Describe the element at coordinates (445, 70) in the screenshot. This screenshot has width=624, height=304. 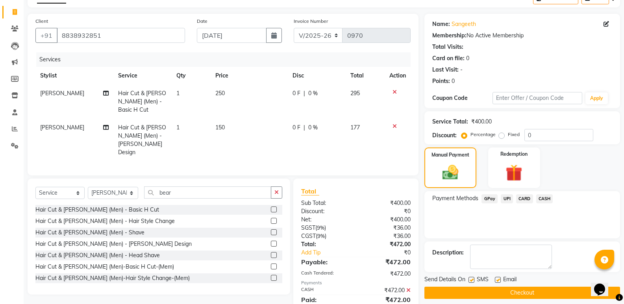
I see `div: Last Visit:` at that location.